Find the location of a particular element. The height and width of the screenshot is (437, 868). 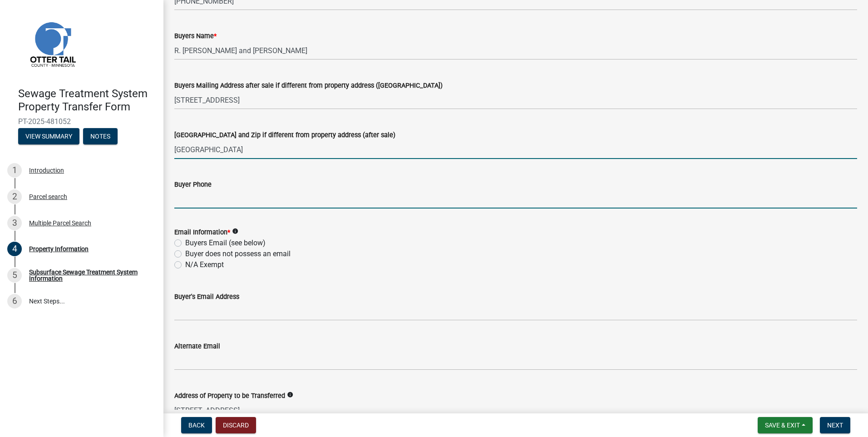

button: Discard is located at coordinates (235, 425).